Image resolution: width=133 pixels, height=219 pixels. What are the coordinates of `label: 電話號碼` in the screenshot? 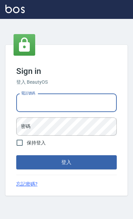 It's located at (28, 93).